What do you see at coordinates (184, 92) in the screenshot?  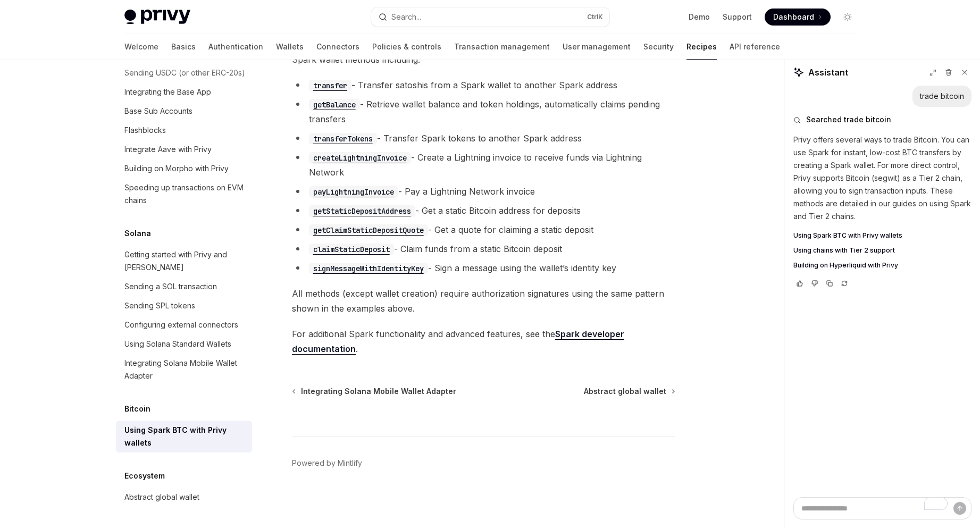 I see `a: Integrating the Base App` at bounding box center [184, 92].